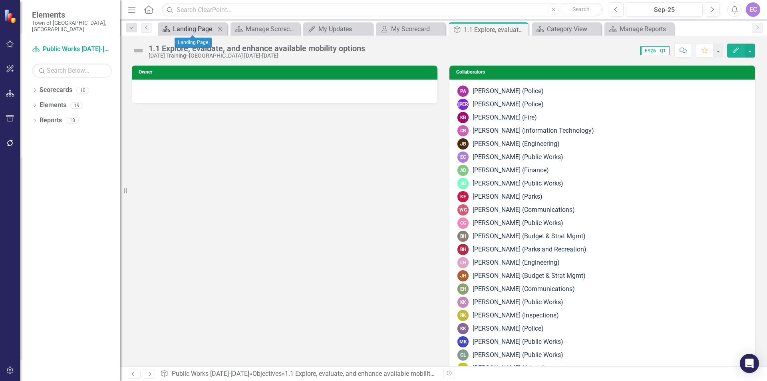 This screenshot has width=767, height=381. I want to click on h3: Owner, so click(286, 72).